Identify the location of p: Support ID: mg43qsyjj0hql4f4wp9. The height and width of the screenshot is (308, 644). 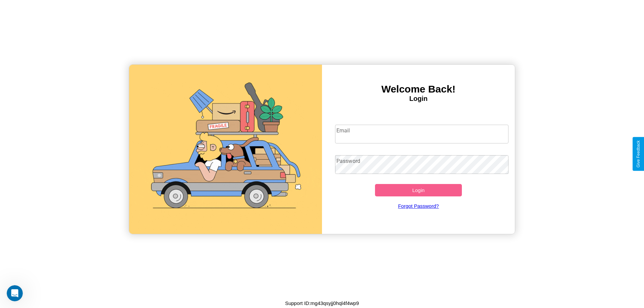
(322, 303).